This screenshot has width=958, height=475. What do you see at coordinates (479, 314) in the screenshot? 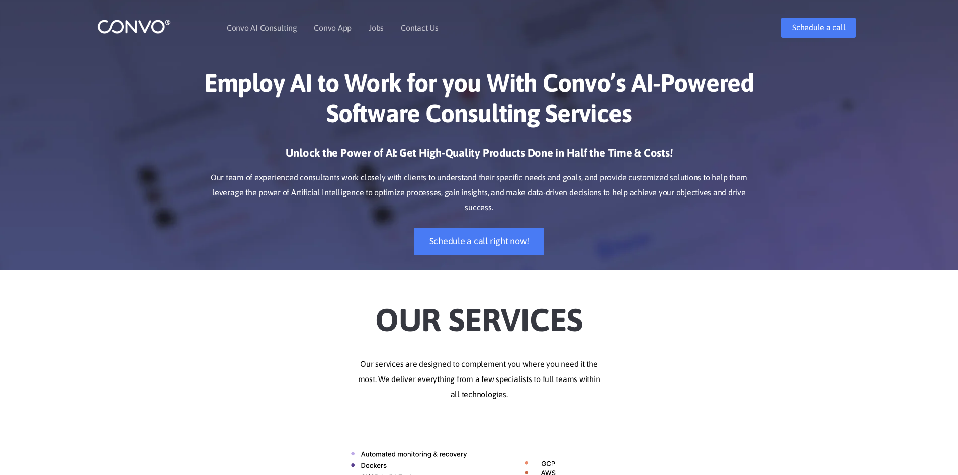
I see `h2: Our Services` at bounding box center [479, 314].